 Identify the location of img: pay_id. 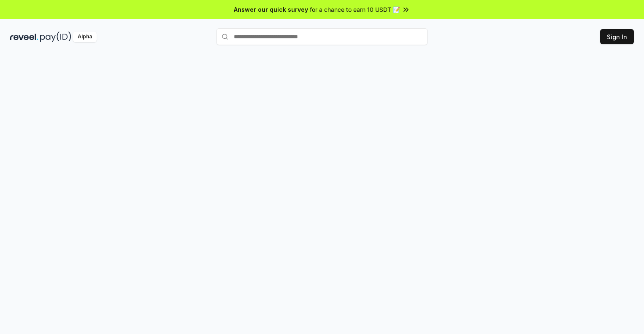
(56, 37).